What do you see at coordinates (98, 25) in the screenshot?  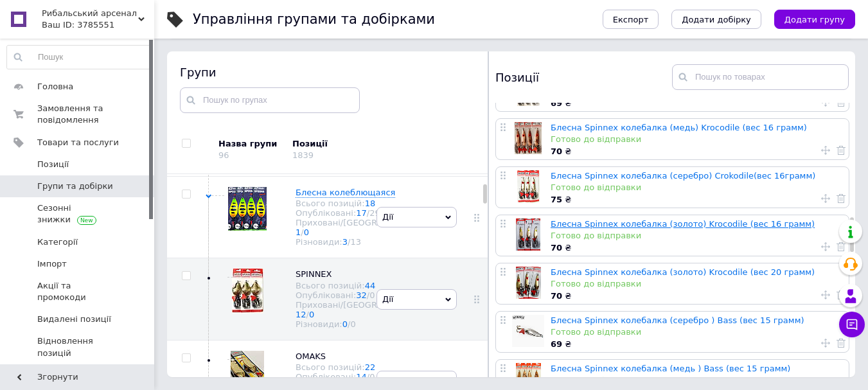 I see `div: Ваш ID: 3785551` at bounding box center [98, 25].